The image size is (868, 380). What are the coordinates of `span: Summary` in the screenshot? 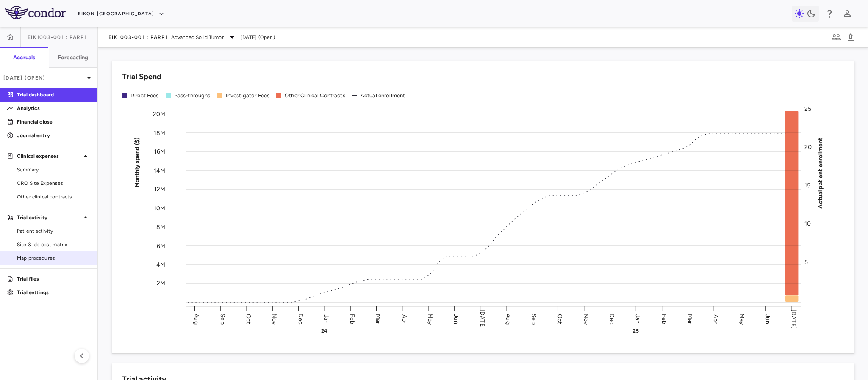 It's located at (54, 170).